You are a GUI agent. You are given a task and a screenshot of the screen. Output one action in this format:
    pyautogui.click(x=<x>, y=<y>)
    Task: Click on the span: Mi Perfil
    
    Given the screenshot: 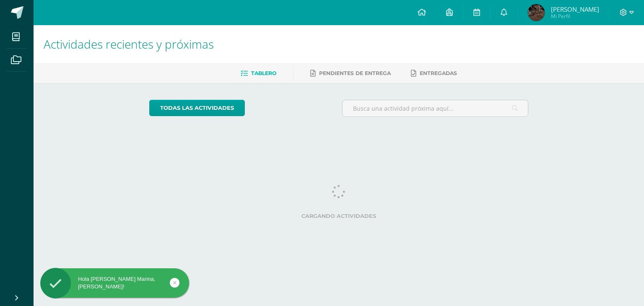 What is the action you would take?
    pyautogui.click(x=575, y=16)
    